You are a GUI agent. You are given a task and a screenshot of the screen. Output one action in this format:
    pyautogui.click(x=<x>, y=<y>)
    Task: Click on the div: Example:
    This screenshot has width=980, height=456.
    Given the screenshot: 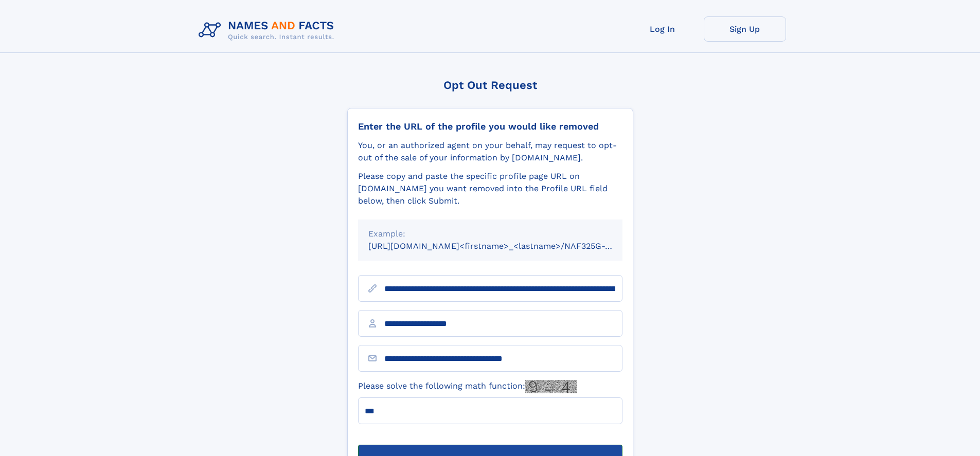 What is the action you would take?
    pyautogui.click(x=490, y=234)
    